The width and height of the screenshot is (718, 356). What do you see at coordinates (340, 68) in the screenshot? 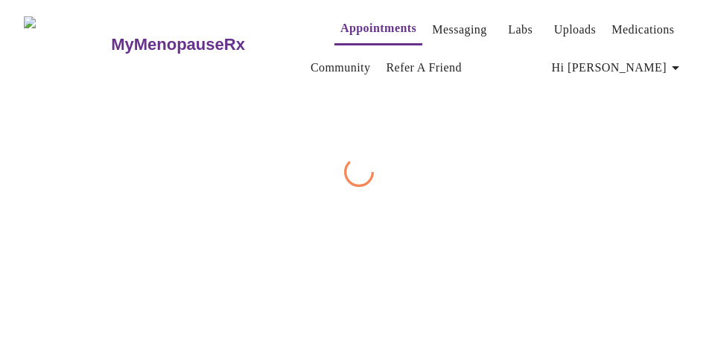
I see `button: Community` at bounding box center [340, 68].